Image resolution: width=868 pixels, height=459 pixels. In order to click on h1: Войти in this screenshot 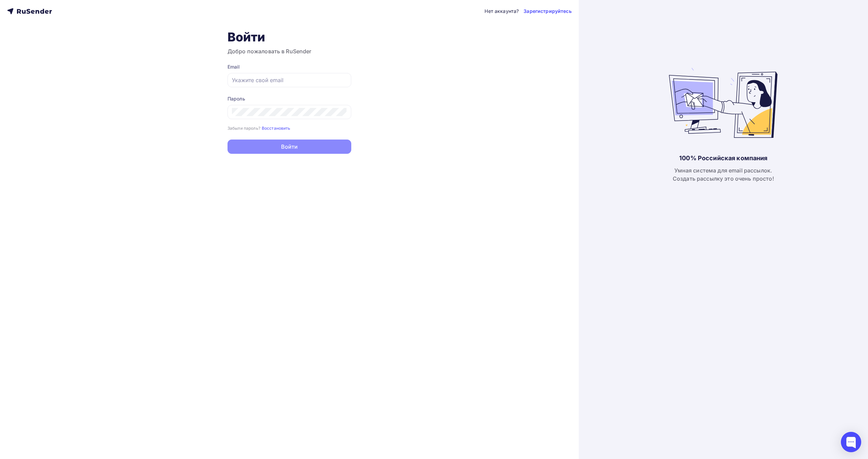, I will do `click(289, 37)`.